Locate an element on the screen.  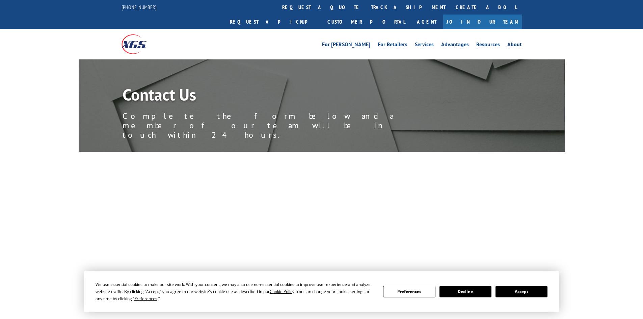
p: Complete the form below and a member of our team will be in touch within 24 hours. is located at coordinates (275, 126).